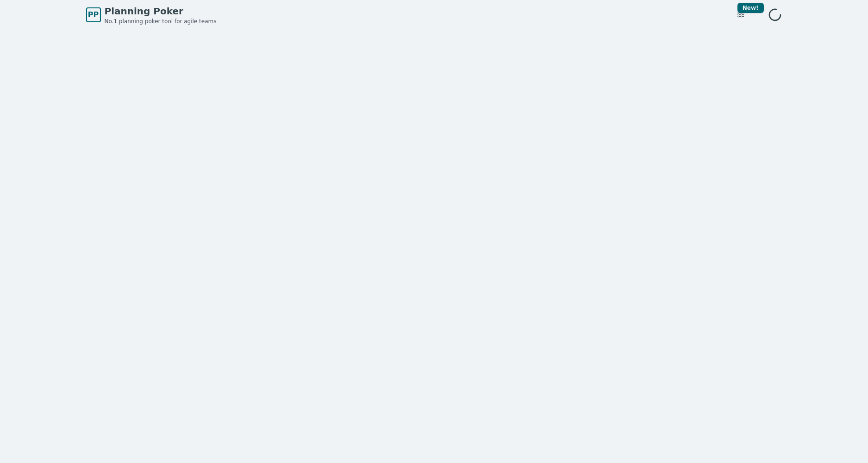  I want to click on button: New!, so click(740, 15).